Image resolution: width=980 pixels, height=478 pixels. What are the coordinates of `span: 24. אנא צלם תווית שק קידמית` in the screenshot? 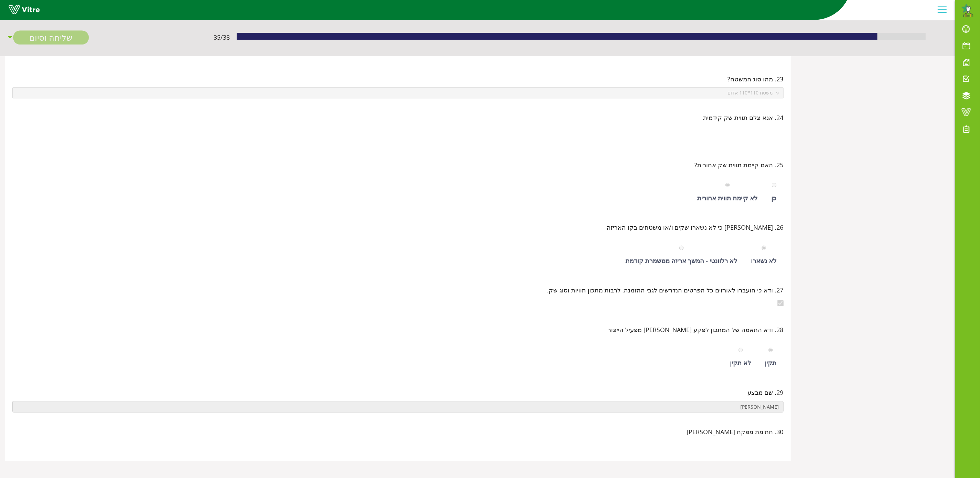 It's located at (743, 118).